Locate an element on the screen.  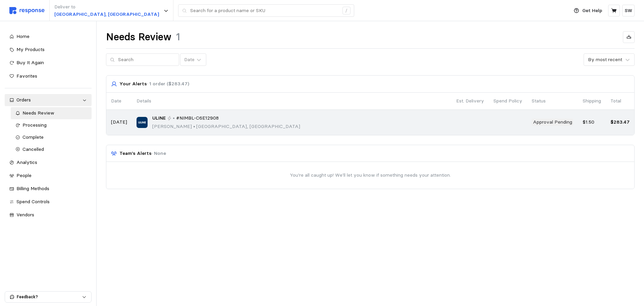
div: Date is located at coordinates (189, 59).